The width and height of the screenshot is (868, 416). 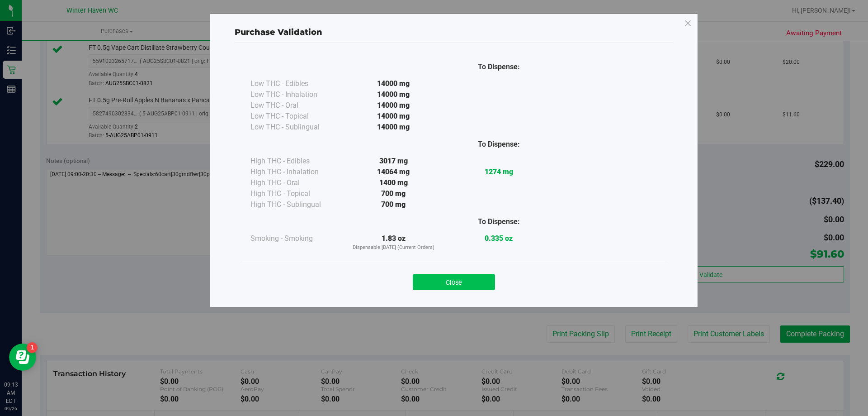 What do you see at coordinates (394, 183) in the screenshot?
I see `div: 1400 mg` at bounding box center [394, 183].